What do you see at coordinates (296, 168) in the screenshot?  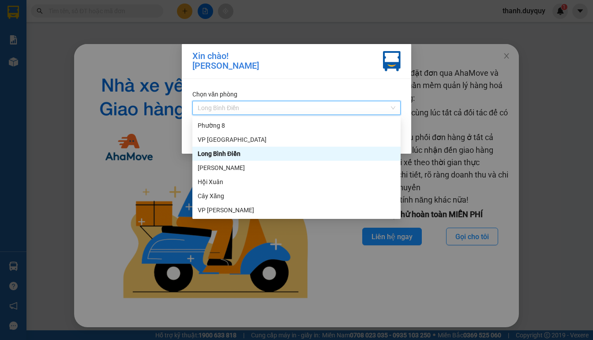 I see `div: Vĩnh Kim` at bounding box center [296, 168].